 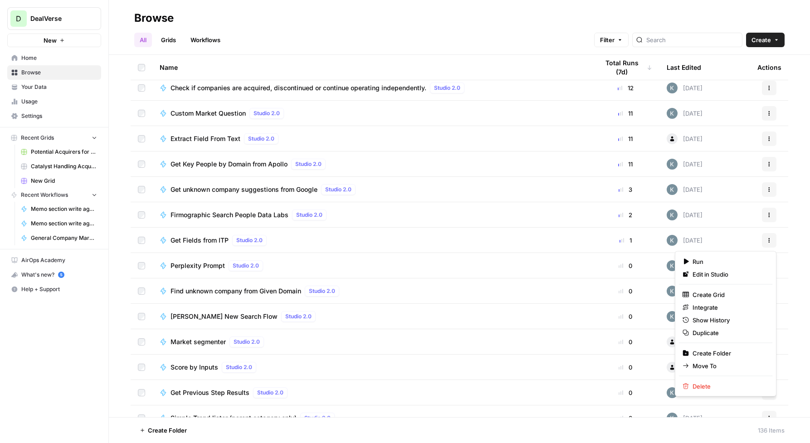 I want to click on a: 5, so click(x=61, y=275).